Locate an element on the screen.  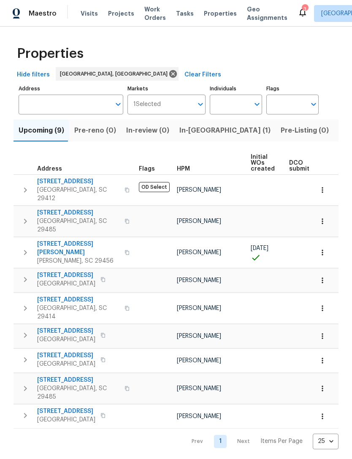
span: Visits is located at coordinates (89, 14).